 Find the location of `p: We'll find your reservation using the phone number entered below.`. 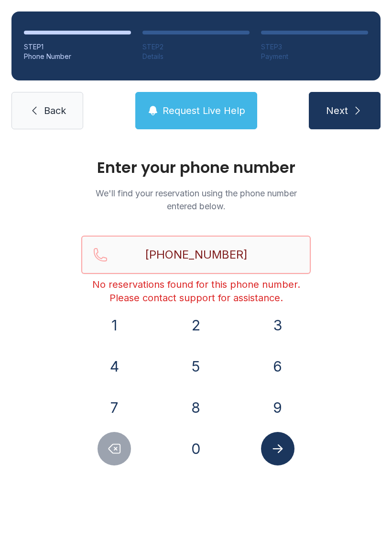

p: We'll find your reservation using the phone number entered below. is located at coordinates (196, 200).